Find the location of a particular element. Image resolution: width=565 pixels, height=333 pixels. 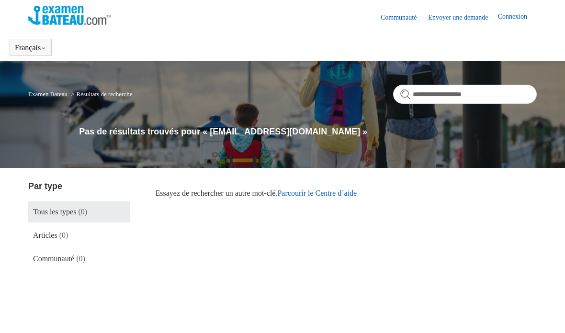

input: Rechercher is located at coordinates (465, 94).